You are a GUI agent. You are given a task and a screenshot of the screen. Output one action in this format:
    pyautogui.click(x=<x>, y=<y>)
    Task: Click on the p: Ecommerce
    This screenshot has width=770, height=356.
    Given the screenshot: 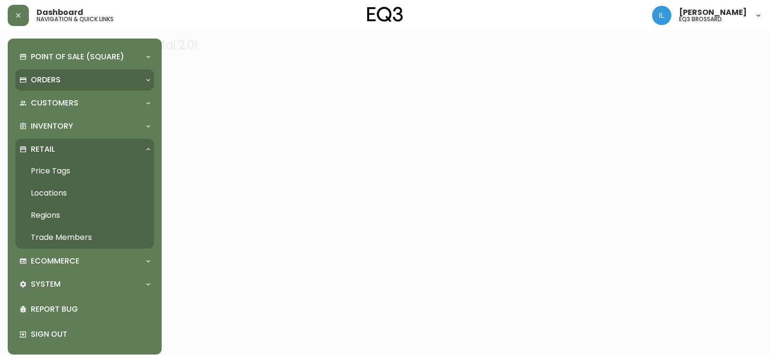 What is the action you would take?
    pyautogui.click(x=55, y=261)
    